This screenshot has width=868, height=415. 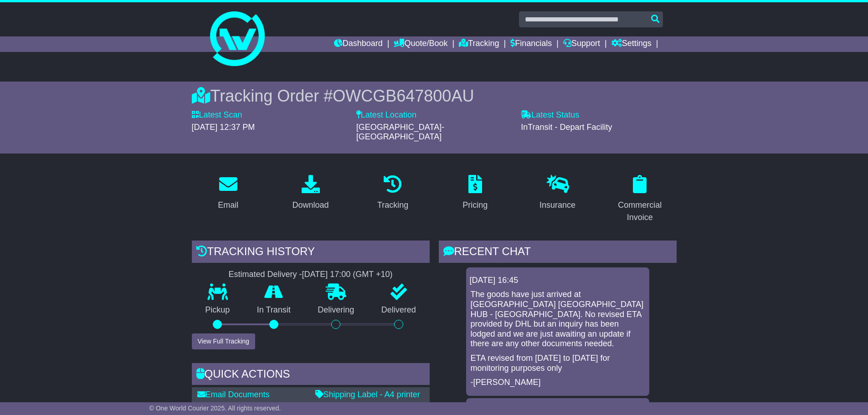 I want to click on a: Email Documents, so click(x=233, y=395).